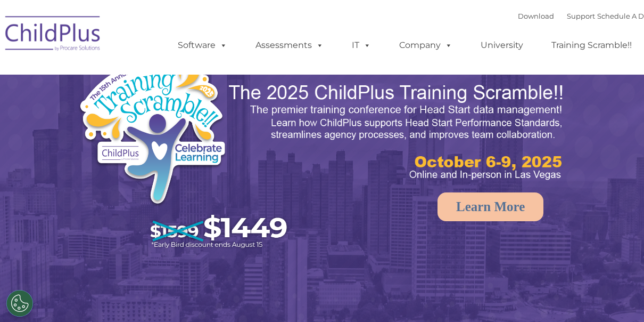  I want to click on a: Training Scramble!!, so click(591, 45).